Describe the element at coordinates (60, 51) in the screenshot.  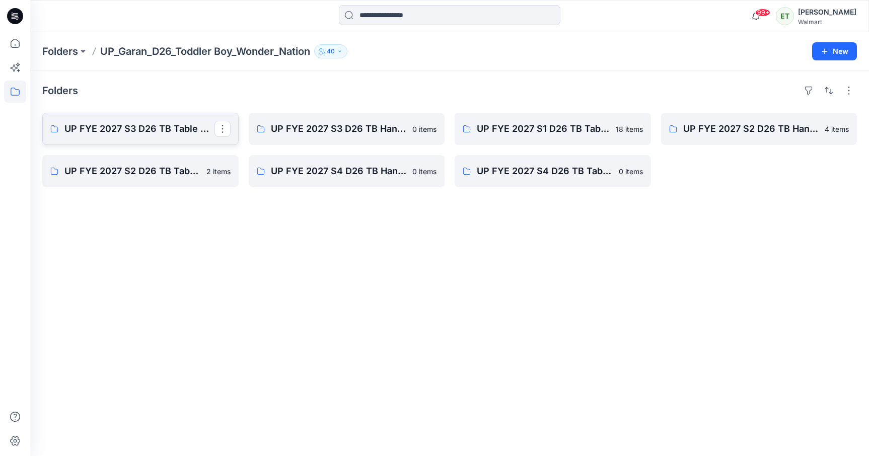
I see `a: Folders` at that location.